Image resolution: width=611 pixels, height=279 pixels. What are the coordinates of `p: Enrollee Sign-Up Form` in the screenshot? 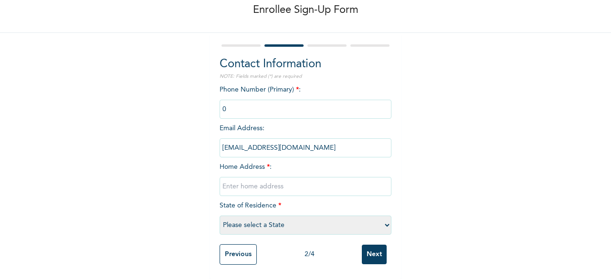 It's located at (306, 10).